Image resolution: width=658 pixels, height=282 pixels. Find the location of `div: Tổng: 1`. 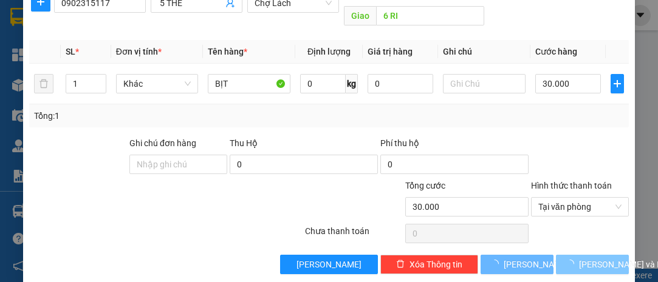

div: Tổng: 1 is located at coordinates (145, 116).